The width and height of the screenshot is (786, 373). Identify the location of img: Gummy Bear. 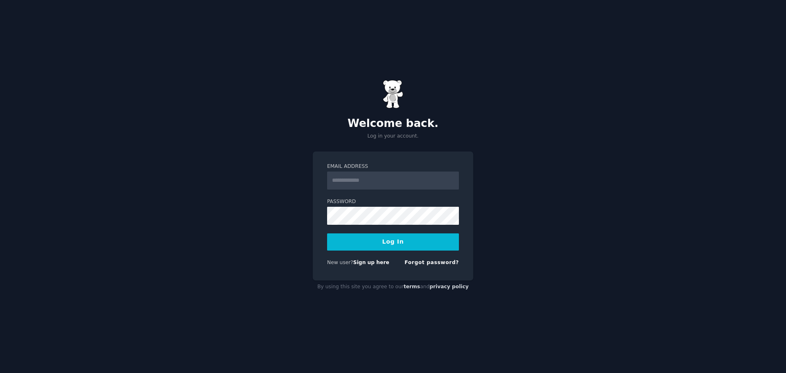
(393, 94).